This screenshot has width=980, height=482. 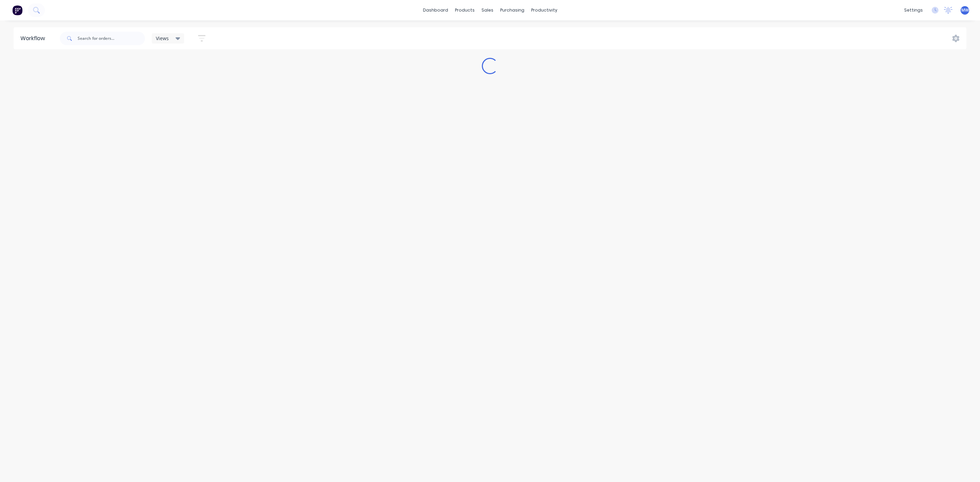 What do you see at coordinates (487, 10) in the screenshot?
I see `div: sales` at bounding box center [487, 10].